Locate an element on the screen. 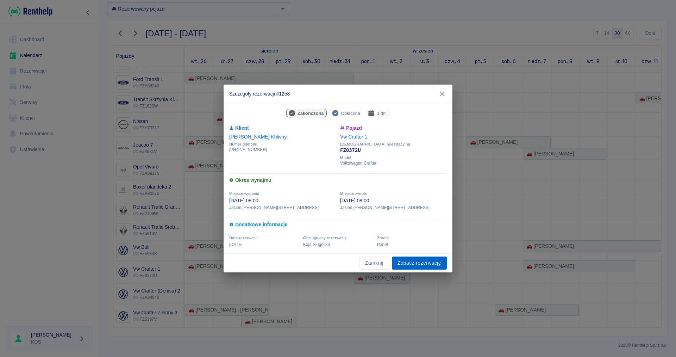 The width and height of the screenshot is (676, 357). h6: Okres wynajmu is located at coordinates (338, 180).